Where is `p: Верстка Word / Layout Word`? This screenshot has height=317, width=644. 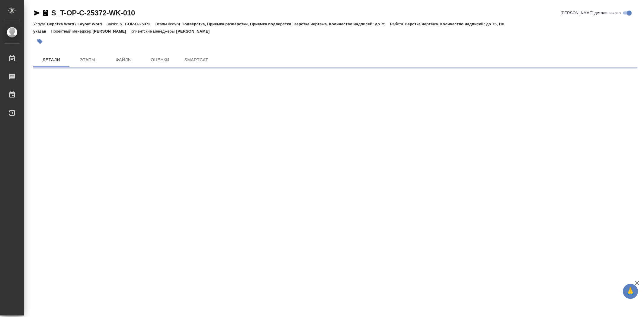
p: Верстка Word / Layout Word is located at coordinates (76, 24).